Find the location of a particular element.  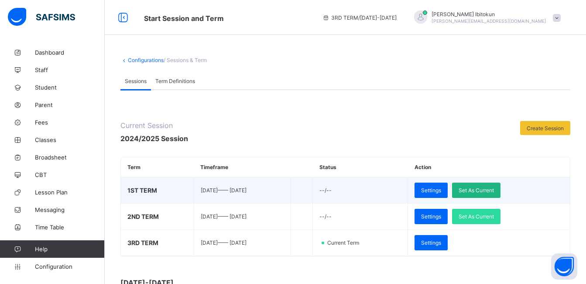

span: 2ND TERM is located at coordinates (143, 216).